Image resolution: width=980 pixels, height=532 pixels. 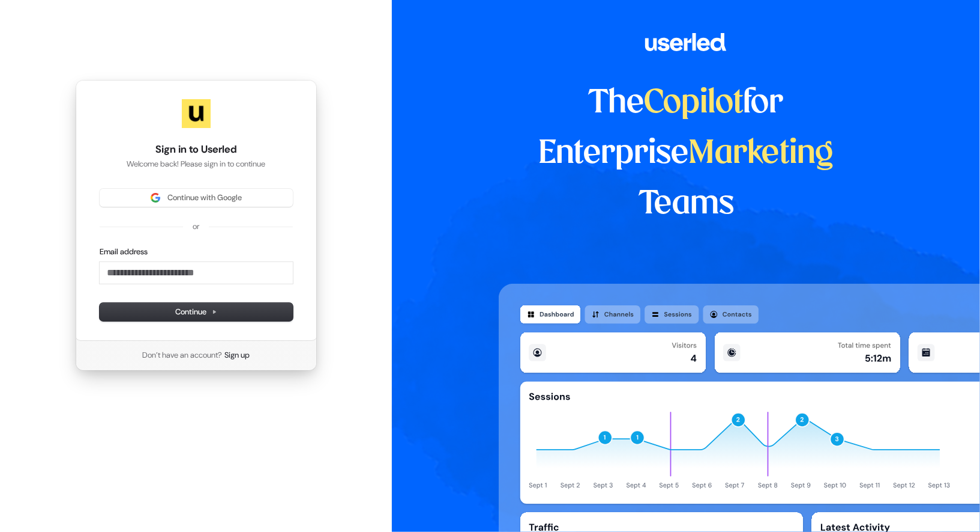 What do you see at coordinates (197, 149) in the screenshot?
I see `h1: Sign in to Userled` at bounding box center [197, 149].